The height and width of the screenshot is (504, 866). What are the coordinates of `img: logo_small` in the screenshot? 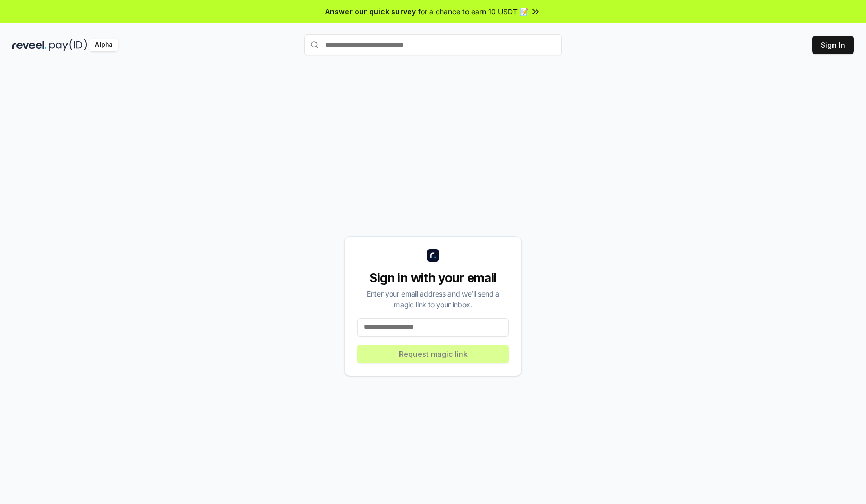 It's located at (433, 256).